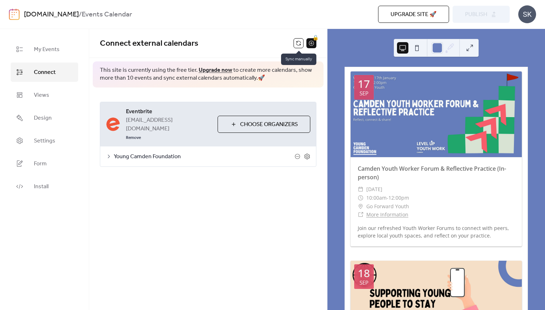  Describe the element at coordinates (41, 95) in the screenshot. I see `span: Views` at that location.